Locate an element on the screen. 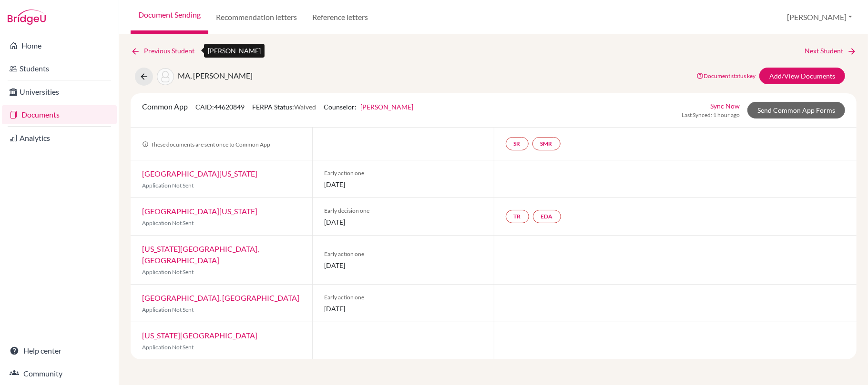  a: Analytics is located at coordinates (59, 138).